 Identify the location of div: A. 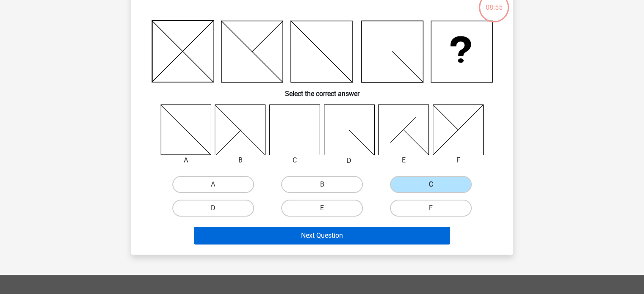
(186, 160).